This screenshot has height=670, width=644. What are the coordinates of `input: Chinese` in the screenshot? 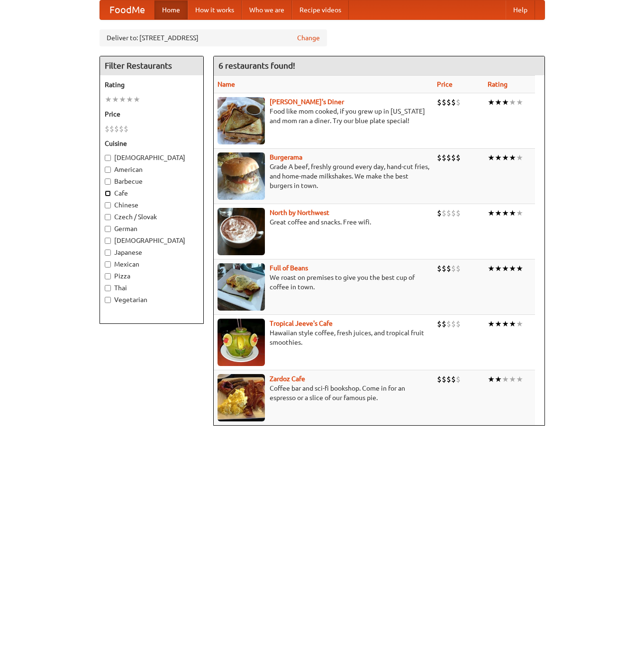 It's located at (107, 205).